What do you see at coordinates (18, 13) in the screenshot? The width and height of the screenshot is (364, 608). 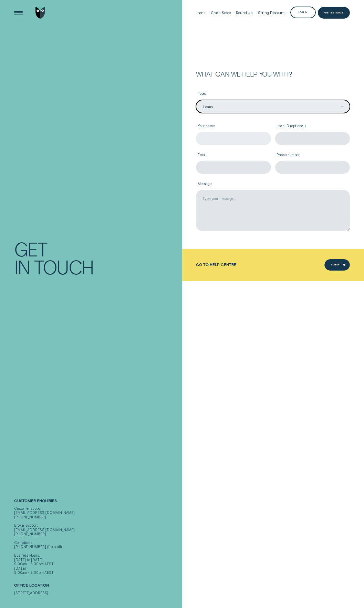 I see `button: Open Menu` at bounding box center [18, 13].